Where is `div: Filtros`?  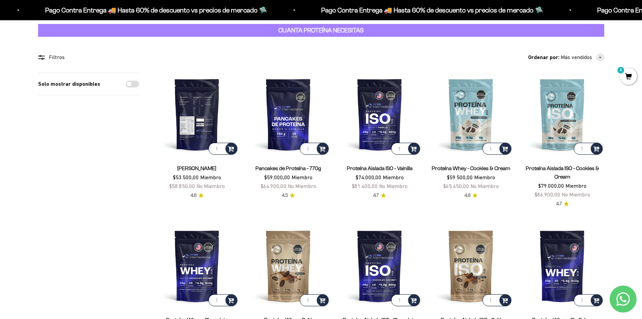
div: Filtros is located at coordinates (89, 57).